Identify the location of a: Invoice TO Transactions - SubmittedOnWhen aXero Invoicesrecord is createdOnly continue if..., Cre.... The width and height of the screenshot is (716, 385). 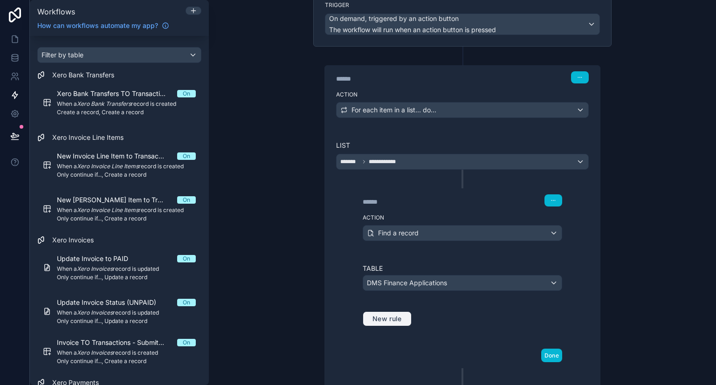
(119, 351).